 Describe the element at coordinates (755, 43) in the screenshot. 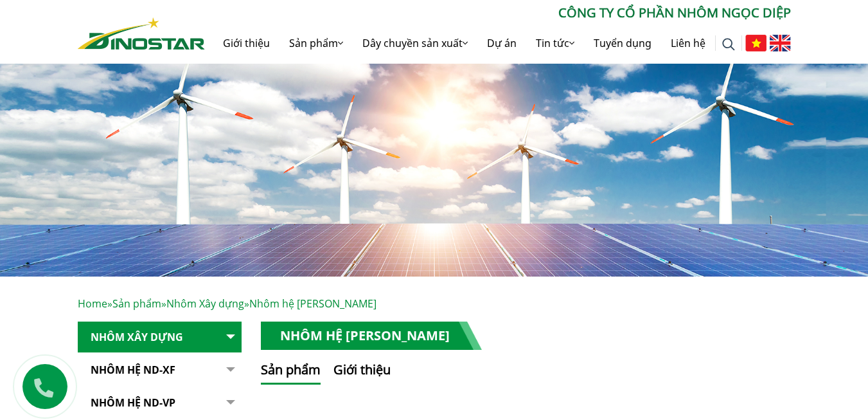

I see `img: Tiếng Việt` at that location.